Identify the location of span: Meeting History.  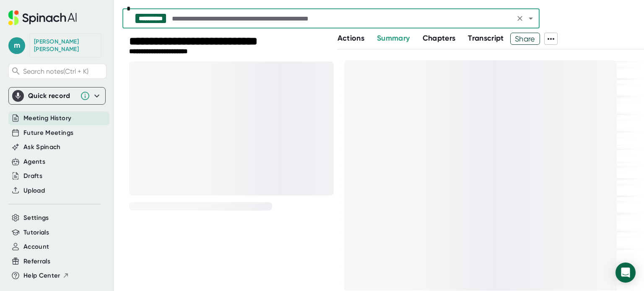
(47, 118).